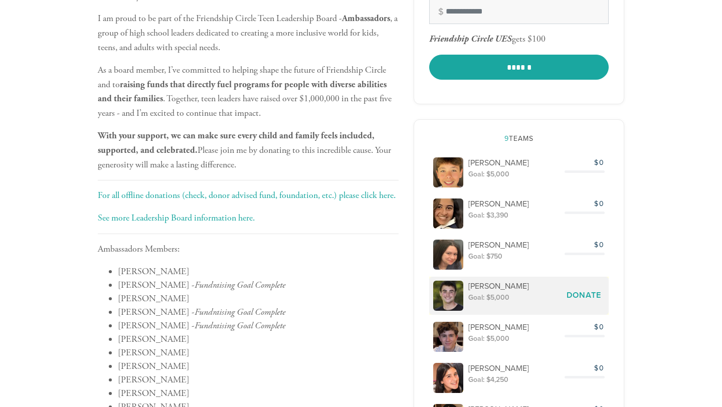  What do you see at coordinates (248, 92) in the screenshot?
I see `p: As a board member, I’ve committed to helping shape the future of Friendship Circle and to . Toget...` at bounding box center [248, 92].